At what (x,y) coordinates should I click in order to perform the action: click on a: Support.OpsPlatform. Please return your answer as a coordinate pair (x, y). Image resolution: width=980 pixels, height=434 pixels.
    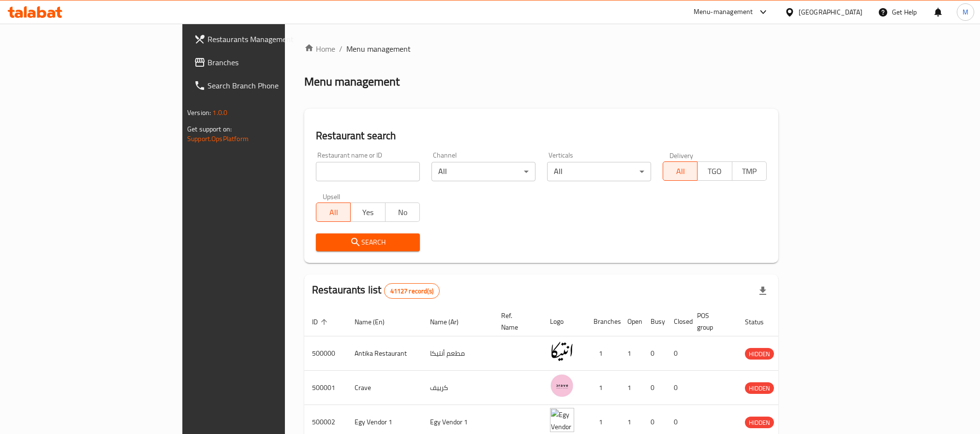
    Looking at the image, I should click on (218, 139).